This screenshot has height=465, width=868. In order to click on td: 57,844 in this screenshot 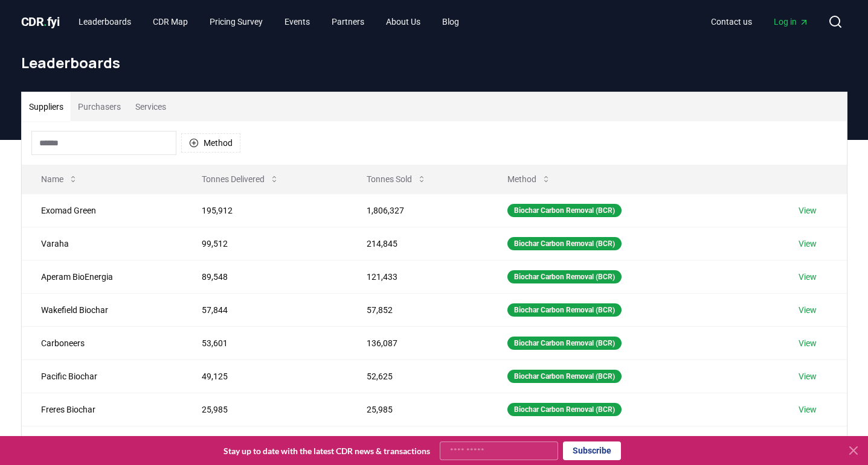, I will do `click(265, 310)`.